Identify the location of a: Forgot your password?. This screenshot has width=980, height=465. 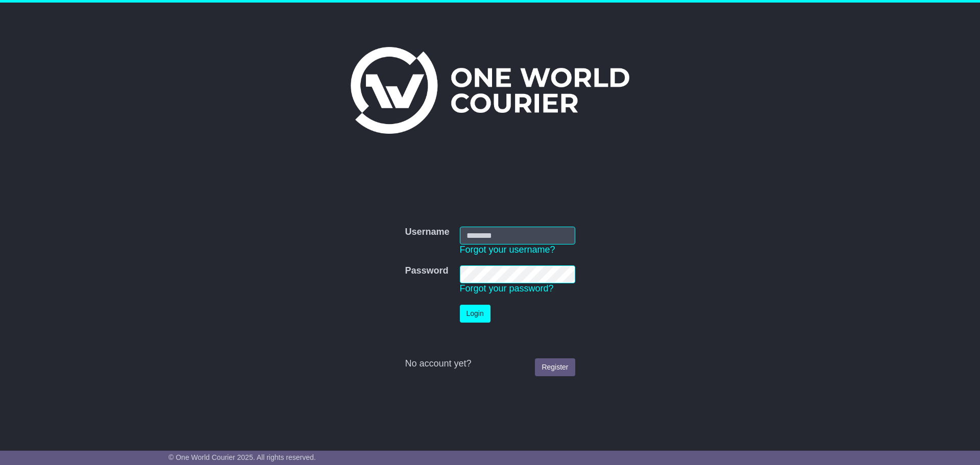
(507, 288).